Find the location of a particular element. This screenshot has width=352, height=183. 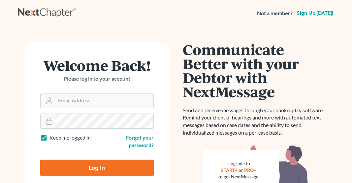

label: Keep me logged in is located at coordinates (70, 138).